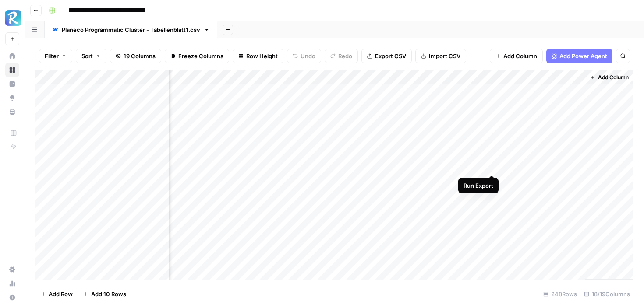  I want to click on a: Planeco Programmatic Cluster - Tabellenblatt1.csv, so click(131, 30).